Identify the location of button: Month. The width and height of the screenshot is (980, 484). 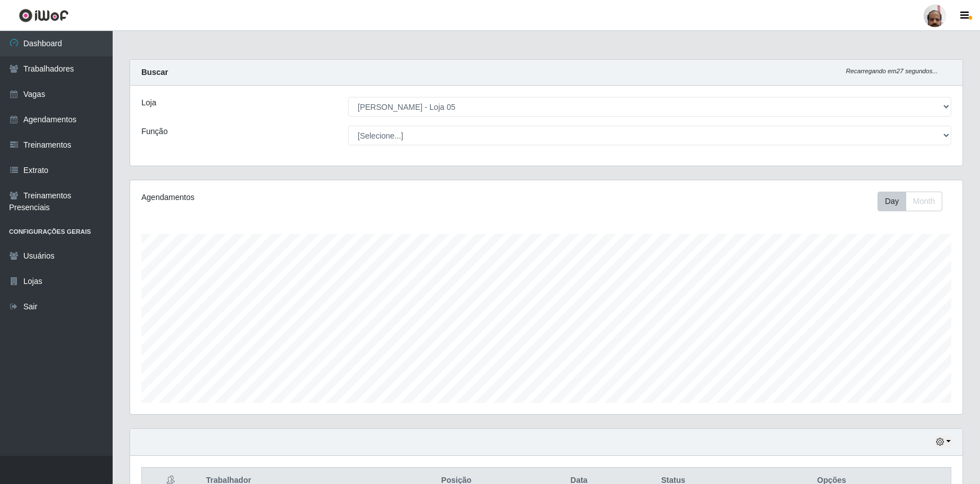
(924, 201).